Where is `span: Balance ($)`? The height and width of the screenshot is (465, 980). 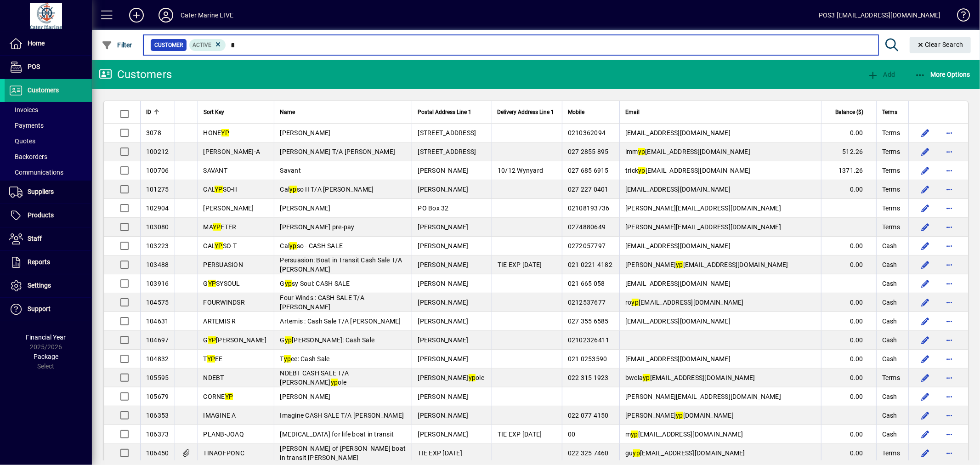
span: Balance ($) is located at coordinates (849, 112).